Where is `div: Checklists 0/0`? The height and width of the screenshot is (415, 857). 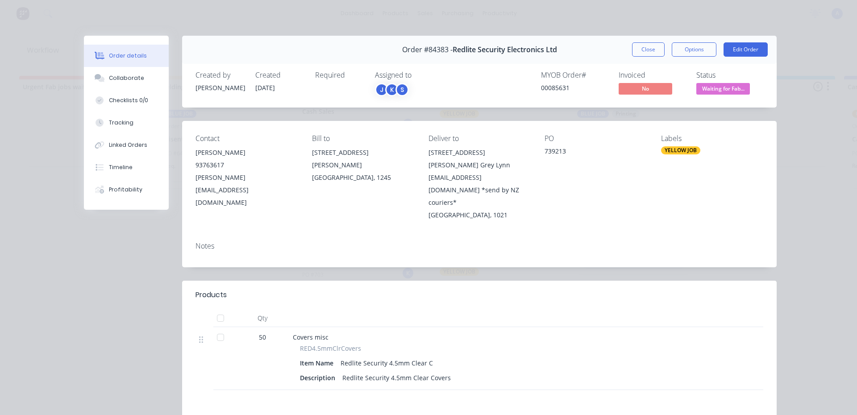 div: Checklists 0/0 is located at coordinates (128, 100).